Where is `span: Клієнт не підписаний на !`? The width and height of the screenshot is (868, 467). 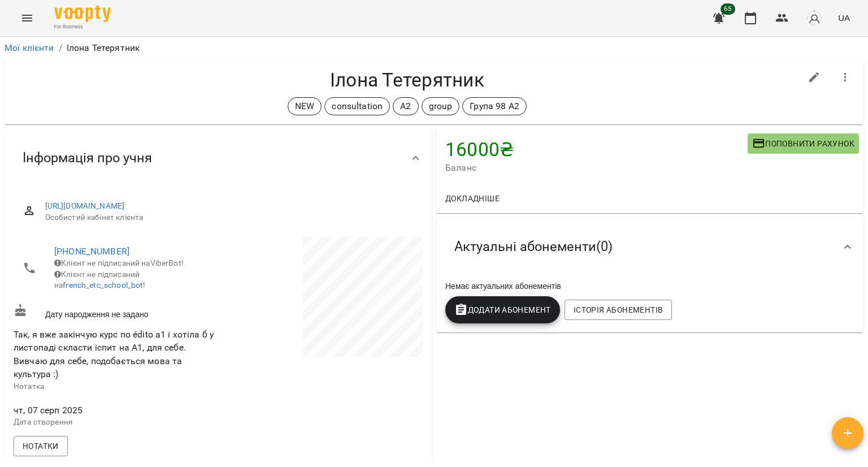
span: Клієнт не підписаний на ! is located at coordinates (100, 279).